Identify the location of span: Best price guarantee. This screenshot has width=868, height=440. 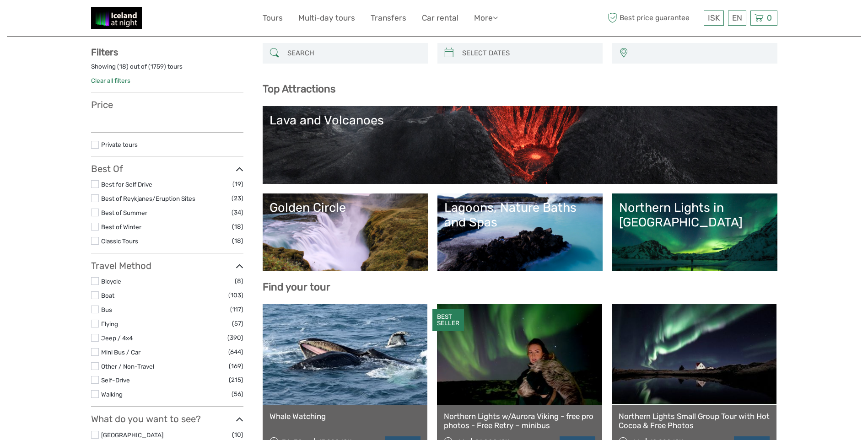
(653, 18).